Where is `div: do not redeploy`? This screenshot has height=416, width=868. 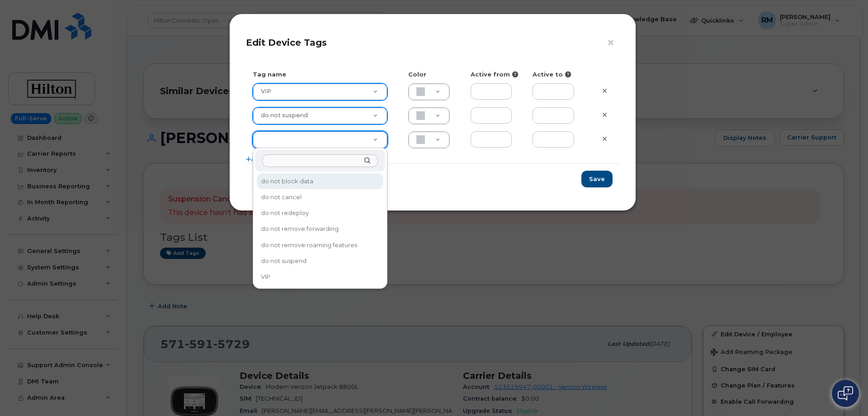 div: do not redeploy is located at coordinates (320, 213).